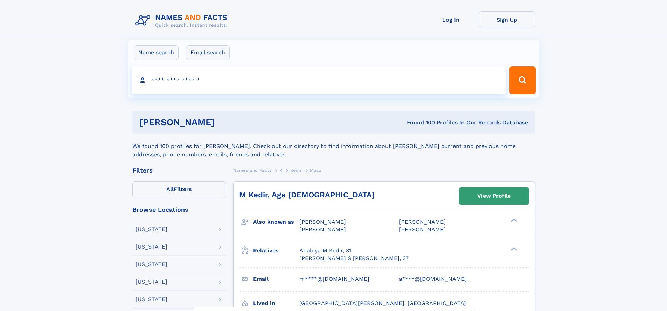 This screenshot has height=311, width=667. I want to click on label: Email search, so click(208, 53).